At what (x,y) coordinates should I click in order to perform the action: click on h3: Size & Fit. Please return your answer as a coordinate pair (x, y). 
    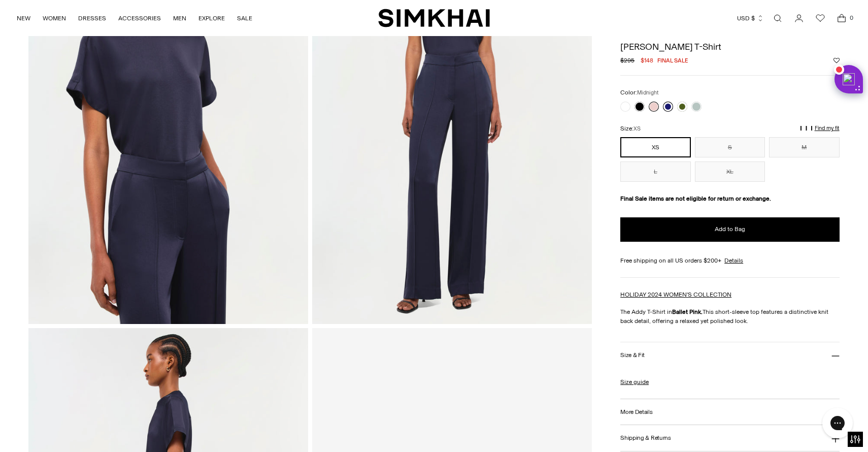
    Looking at the image, I should click on (633, 355).